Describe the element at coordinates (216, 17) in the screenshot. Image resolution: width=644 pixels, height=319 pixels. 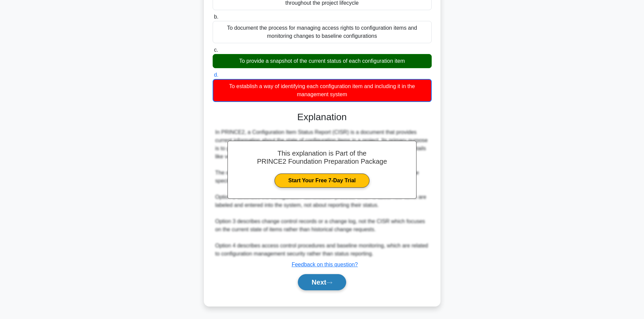
I see `span: b.` at that location.